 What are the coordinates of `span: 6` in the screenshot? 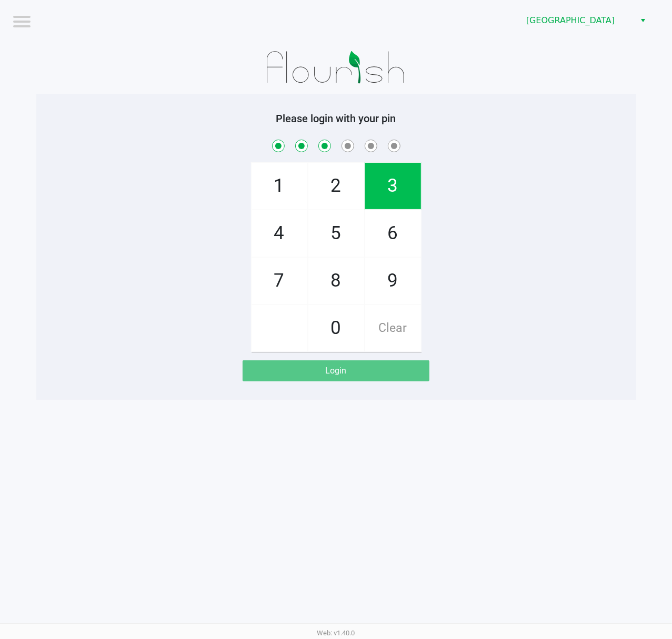 It's located at (393, 234).